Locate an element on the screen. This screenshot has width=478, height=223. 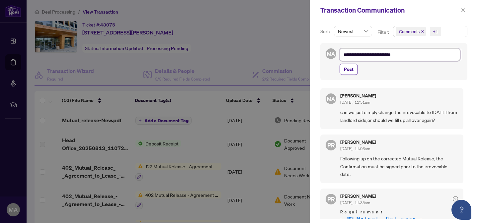
div: Transaction Communication is located at coordinates (389, 10).